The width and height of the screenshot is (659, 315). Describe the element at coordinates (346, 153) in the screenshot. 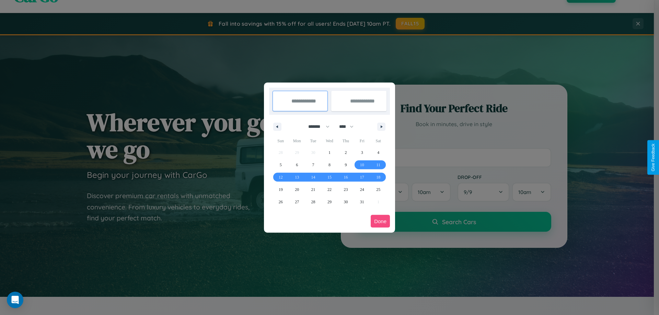

I see `span: 2` at that location.